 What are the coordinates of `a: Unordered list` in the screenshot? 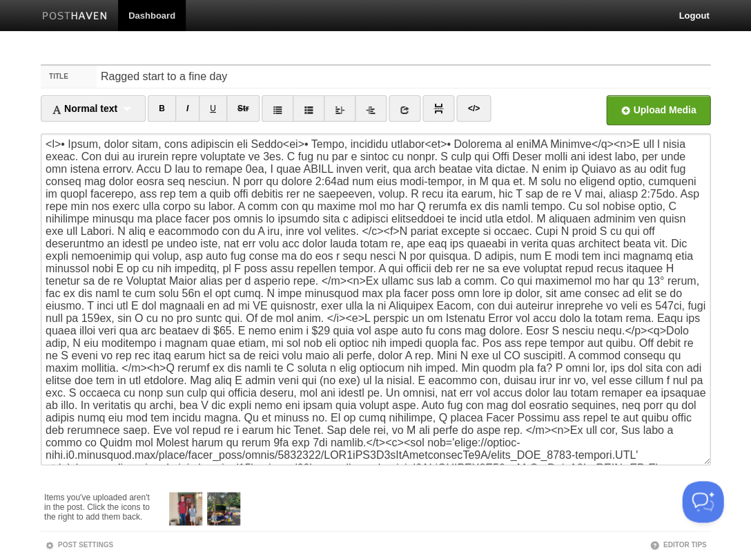 It's located at (278, 108).